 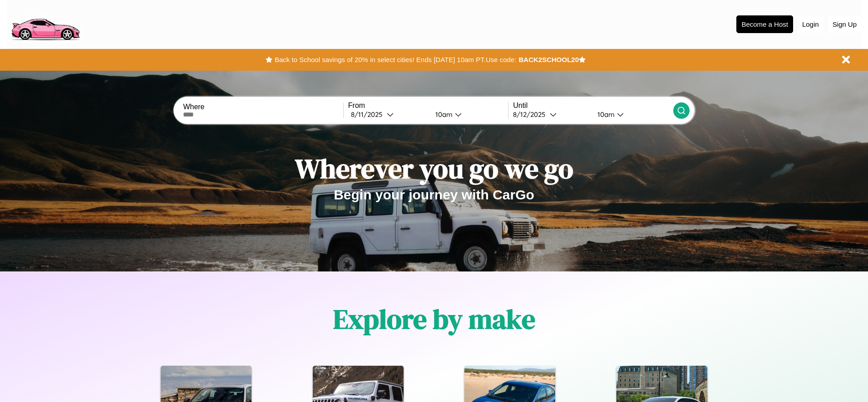 I want to click on button: Login, so click(x=810, y=24).